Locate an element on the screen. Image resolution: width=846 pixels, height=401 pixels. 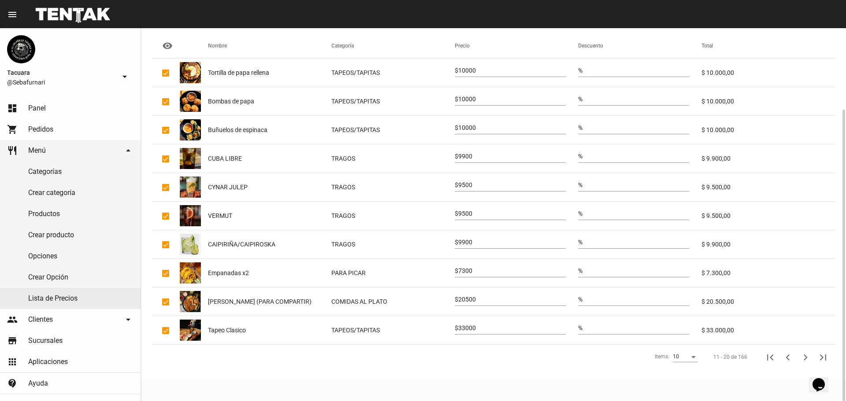
span: Empanadas x2 is located at coordinates (228, 273).